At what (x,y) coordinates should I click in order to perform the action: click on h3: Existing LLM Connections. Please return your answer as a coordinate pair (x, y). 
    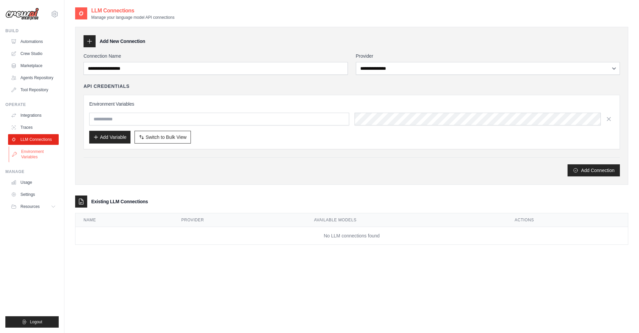
    Looking at the image, I should click on (119, 202).